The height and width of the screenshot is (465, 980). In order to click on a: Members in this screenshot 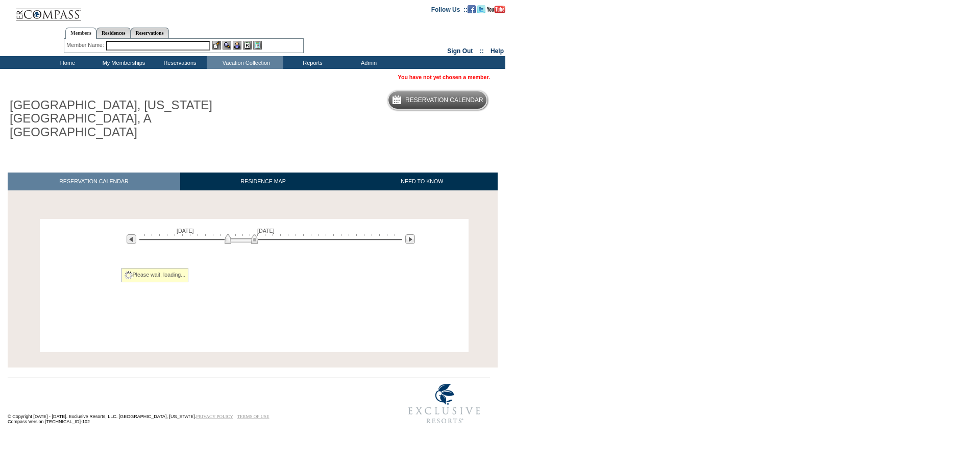, I will do `click(81, 33)`.